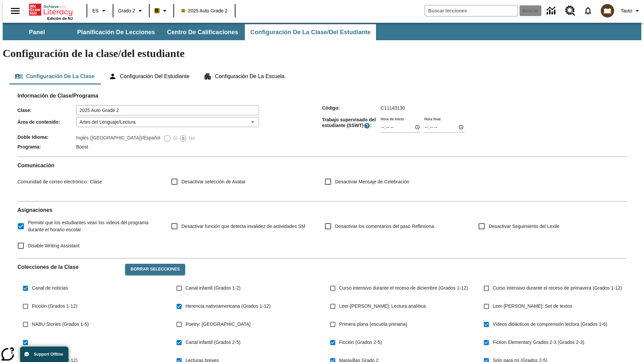  What do you see at coordinates (167, 122) in the screenshot?
I see `div: Artes del Lenguaje/Lectura` at bounding box center [167, 122].